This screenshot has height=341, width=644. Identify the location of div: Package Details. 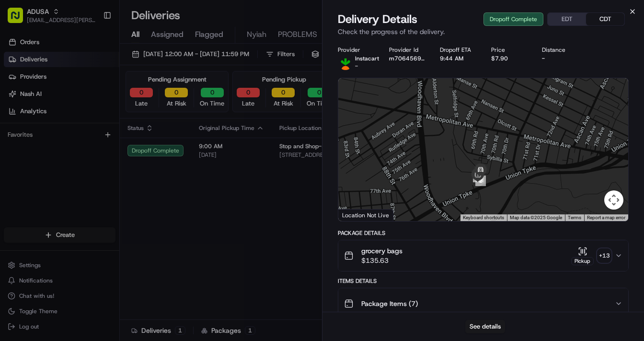
(484, 233).